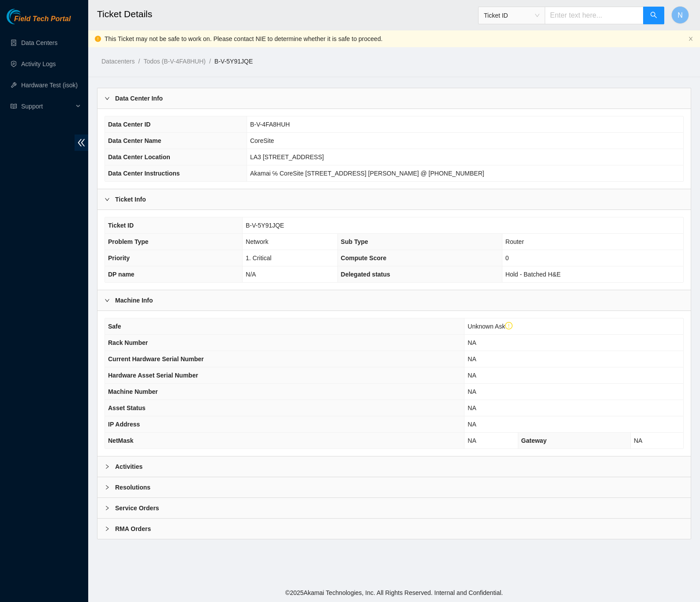 The height and width of the screenshot is (602, 700). What do you see at coordinates (174, 62) in the screenshot?
I see `a: Todos (B-V-4FA8HUH)` at bounding box center [174, 62].